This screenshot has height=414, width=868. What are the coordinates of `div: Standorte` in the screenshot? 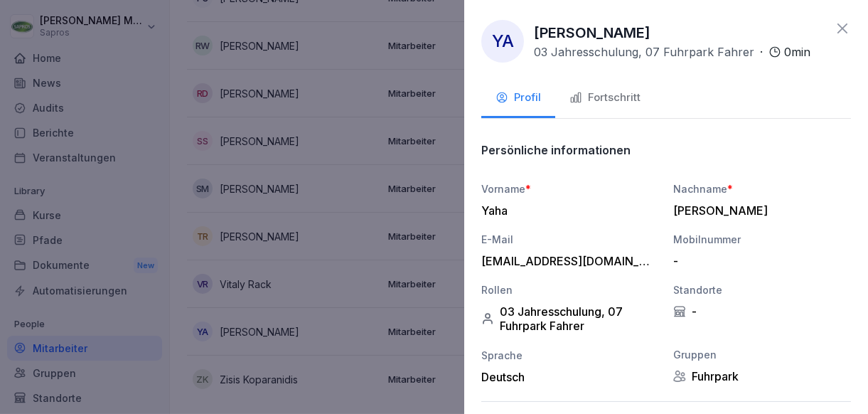 It's located at (762, 289).